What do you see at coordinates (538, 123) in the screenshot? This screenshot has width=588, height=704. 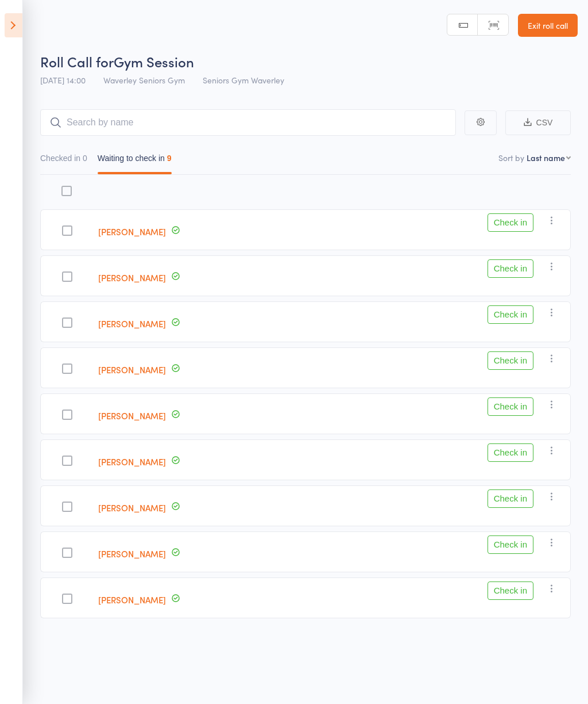 I see `button: CSV` at bounding box center [538, 123].